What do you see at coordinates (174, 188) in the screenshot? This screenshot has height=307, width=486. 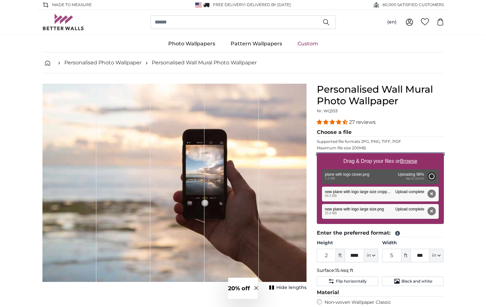 I see `div: 1 of 1` at bounding box center [174, 188].